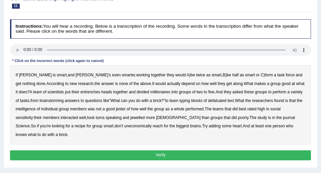  I want to click on b: would, so click(160, 84).